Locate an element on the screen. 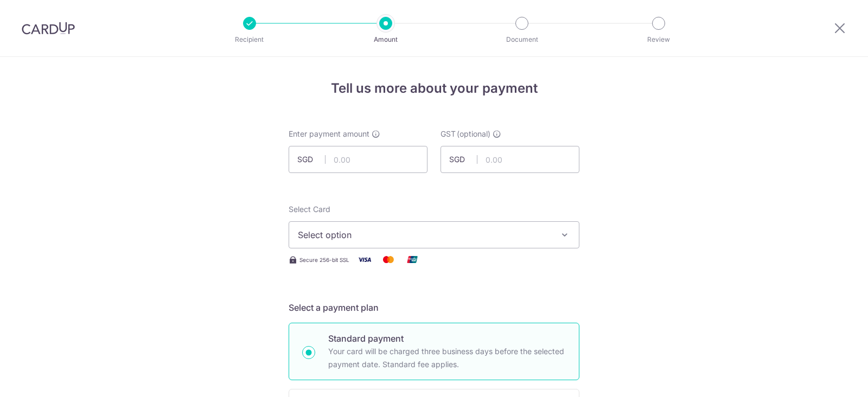  p: Standard payment is located at coordinates (447, 338).